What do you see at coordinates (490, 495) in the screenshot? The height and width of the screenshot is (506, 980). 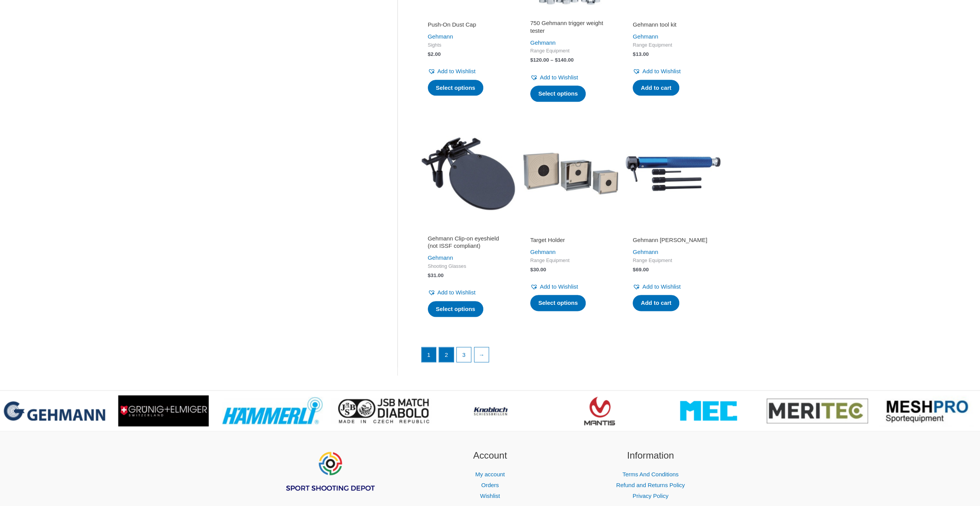 I see `a: Wishlist` at bounding box center [490, 495].